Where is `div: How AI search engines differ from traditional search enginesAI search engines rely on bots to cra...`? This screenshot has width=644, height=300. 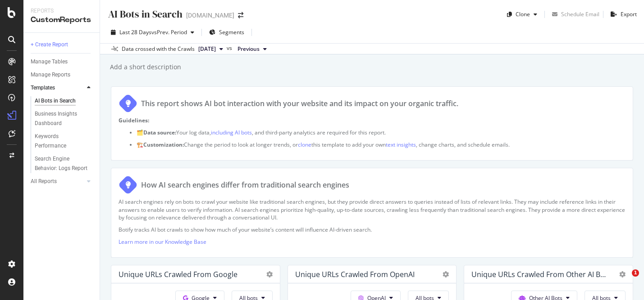 div: How AI search engines differ from traditional search enginesAI search engines rely on bots to cra... is located at coordinates (372, 213).